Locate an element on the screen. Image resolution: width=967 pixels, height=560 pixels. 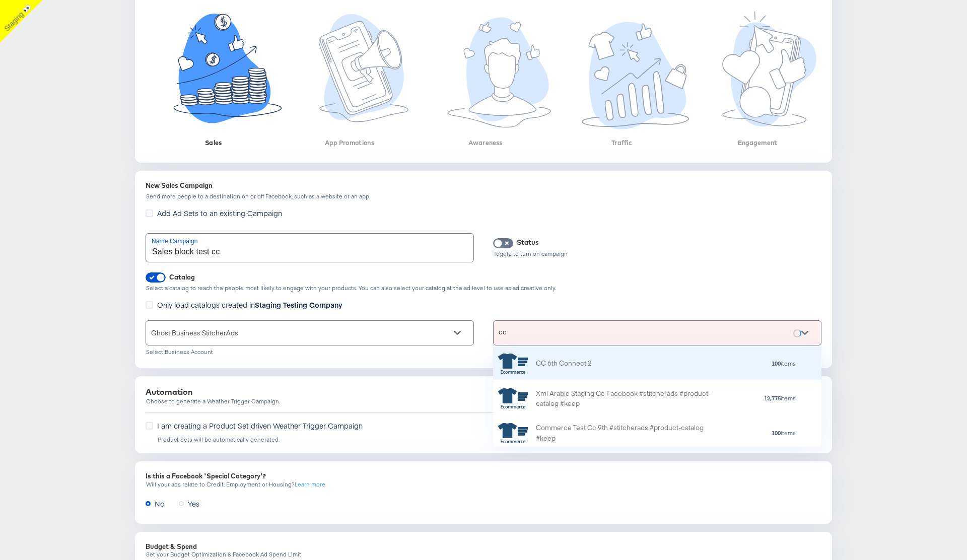
div: Commerce Test Cc 9th #stitcherads #product-catalog #keep is located at coordinates (624, 433).